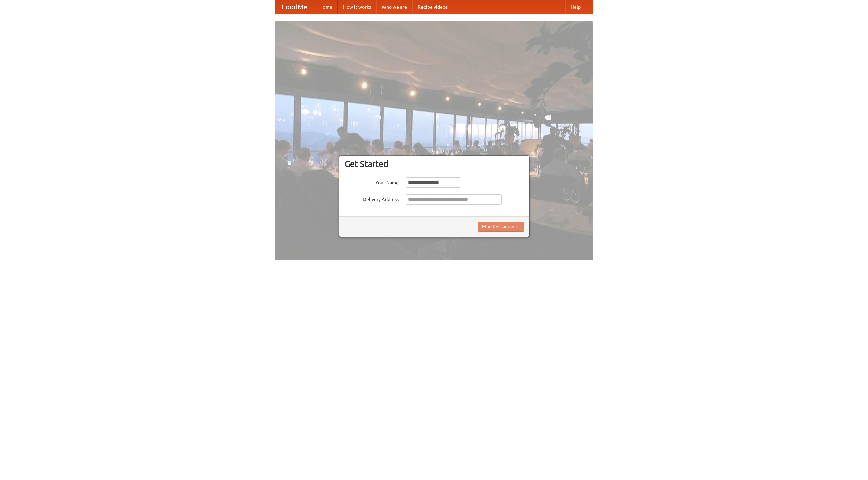 The image size is (868, 480). I want to click on a: Recipe videos, so click(433, 7).